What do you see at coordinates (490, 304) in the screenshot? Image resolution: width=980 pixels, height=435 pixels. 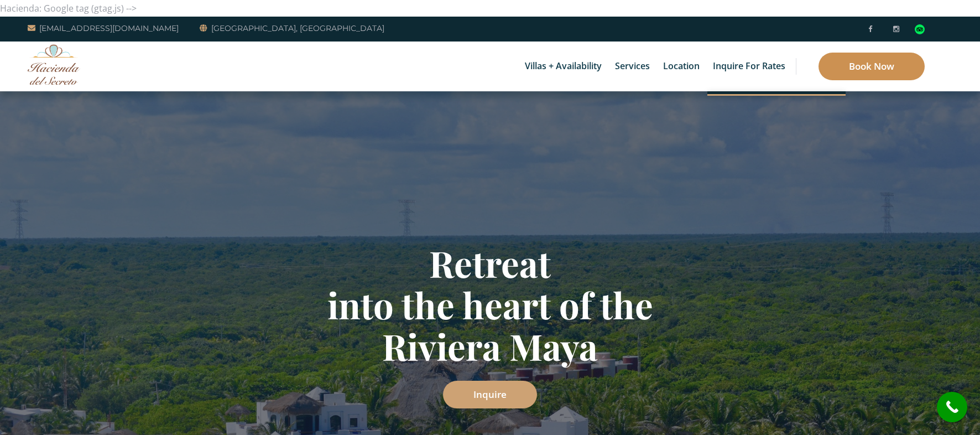 I see `h1: Retreat into the heart of the Riviera Maya` at bounding box center [490, 304].